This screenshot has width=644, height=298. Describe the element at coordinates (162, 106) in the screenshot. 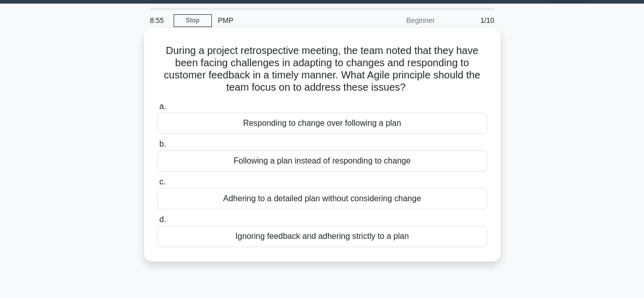

I see `span: a.` at that location.